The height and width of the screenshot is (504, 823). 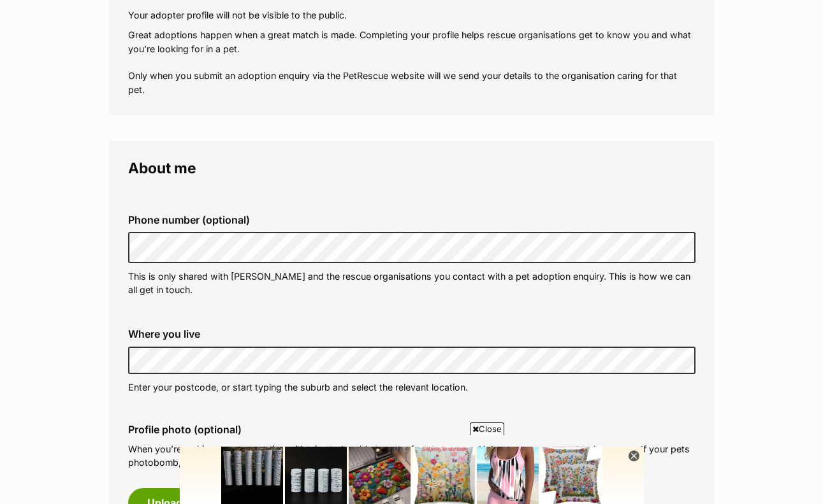 What do you see at coordinates (412, 430) in the screenshot?
I see `label: Profile photo (optional)` at bounding box center [412, 430].